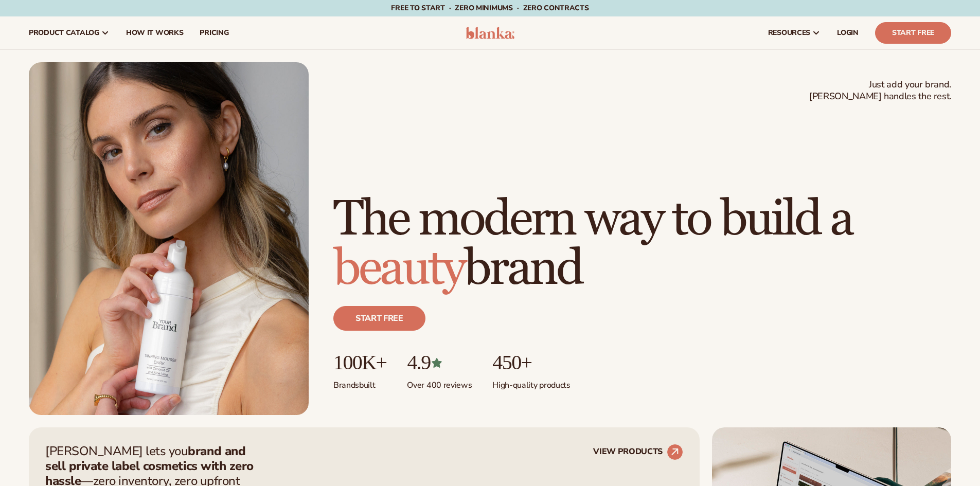  I want to click on a: How It Works, so click(155, 33).